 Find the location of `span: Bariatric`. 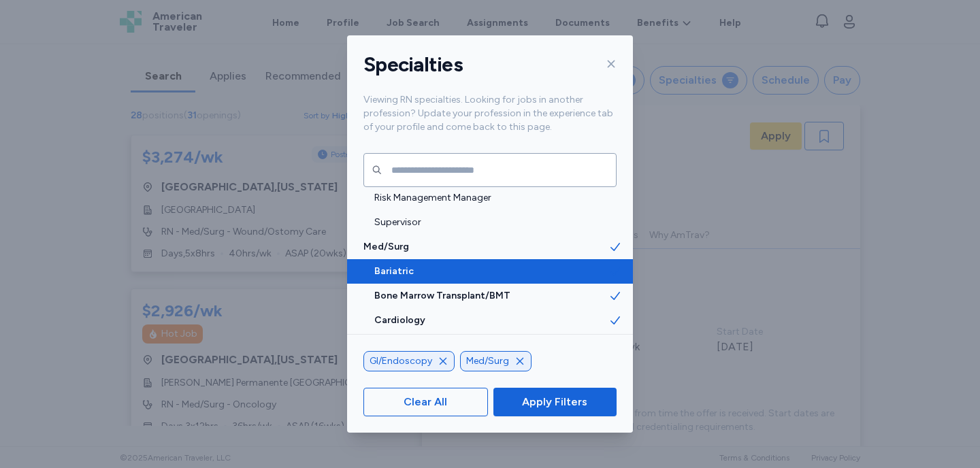

span: Bariatric is located at coordinates (491, 272).